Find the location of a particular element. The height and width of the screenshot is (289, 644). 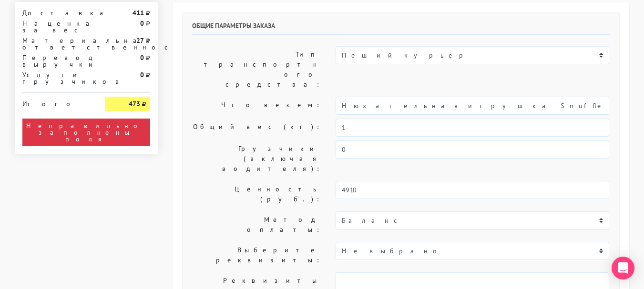

div: Доставка is located at coordinates (57, 13).